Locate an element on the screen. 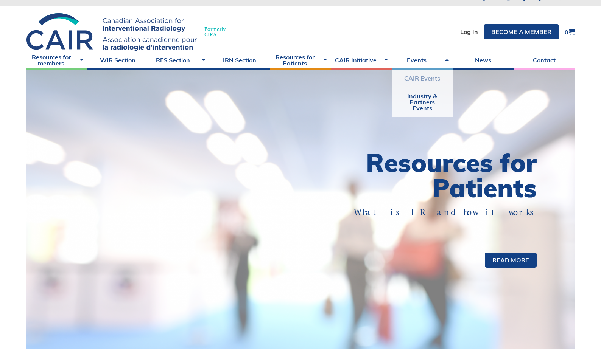 The image size is (601, 358). a: CAIR Initiative is located at coordinates (361, 60).